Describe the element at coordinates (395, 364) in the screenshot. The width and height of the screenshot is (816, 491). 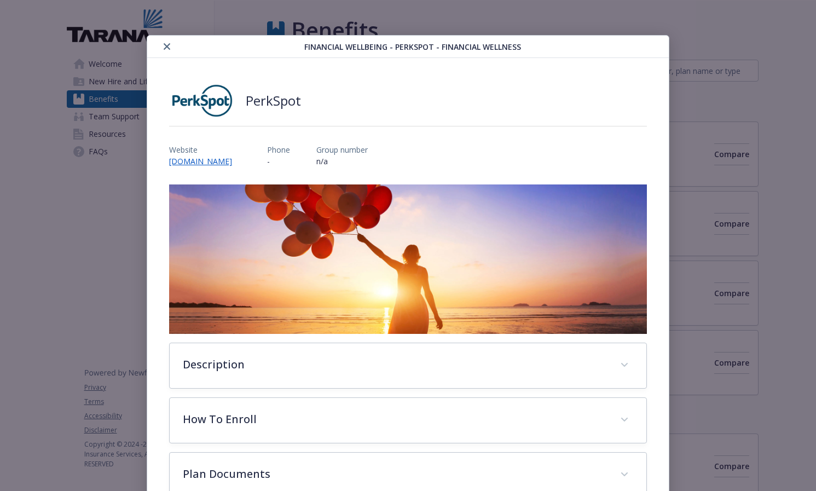
I see `p: Description` at that location.